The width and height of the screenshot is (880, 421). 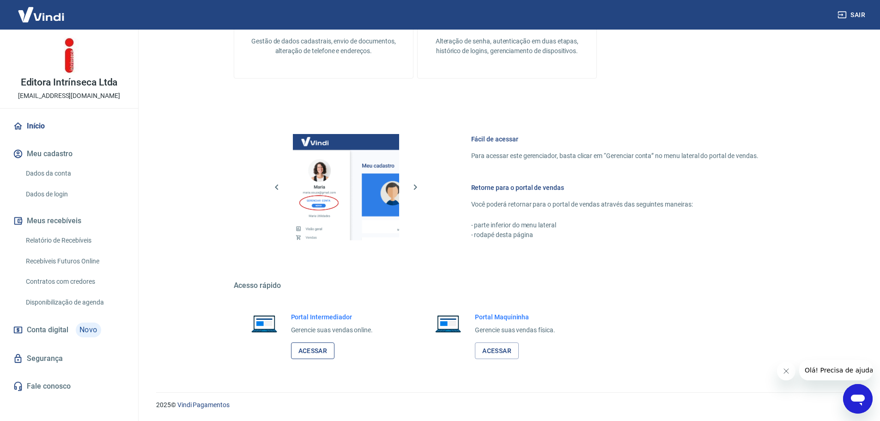 What do you see at coordinates (615, 204) in the screenshot?
I see `p: Você poderá retornar para o portal de vendas através das seguintes maneiras:` at bounding box center [615, 204].